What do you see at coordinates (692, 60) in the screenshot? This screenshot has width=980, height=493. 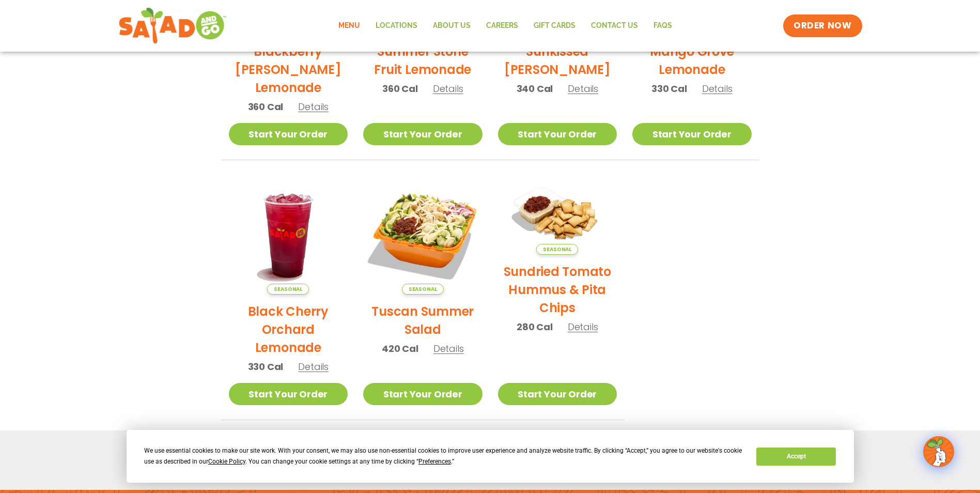 I see `h2: Mango Grove Lemonade` at bounding box center [692, 60].